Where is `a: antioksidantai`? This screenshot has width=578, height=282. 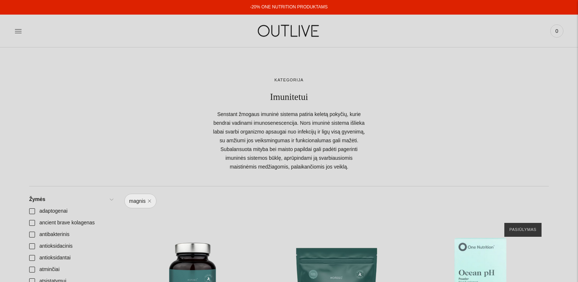
a: antioksidantai is located at coordinates (71, 258).